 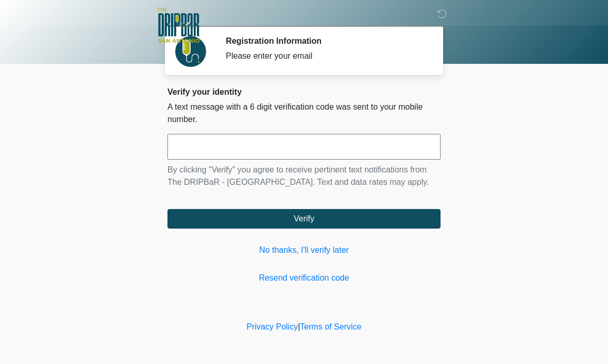 I want to click on img: Agent Avatar, so click(x=190, y=51).